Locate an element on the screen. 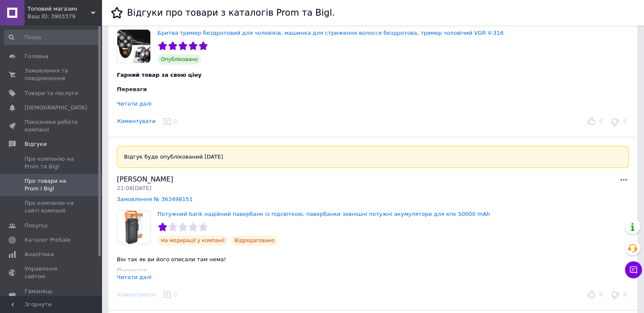 The width and height of the screenshot is (644, 313). a: Замовлення № 363498151 is located at coordinates (155, 199).